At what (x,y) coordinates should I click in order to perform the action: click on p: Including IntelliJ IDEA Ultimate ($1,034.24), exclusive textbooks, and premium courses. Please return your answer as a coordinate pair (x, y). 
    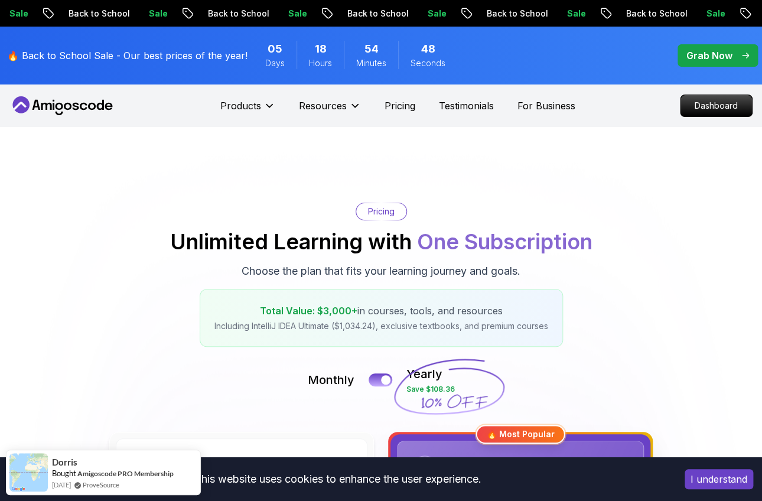
    Looking at the image, I should click on (381, 326).